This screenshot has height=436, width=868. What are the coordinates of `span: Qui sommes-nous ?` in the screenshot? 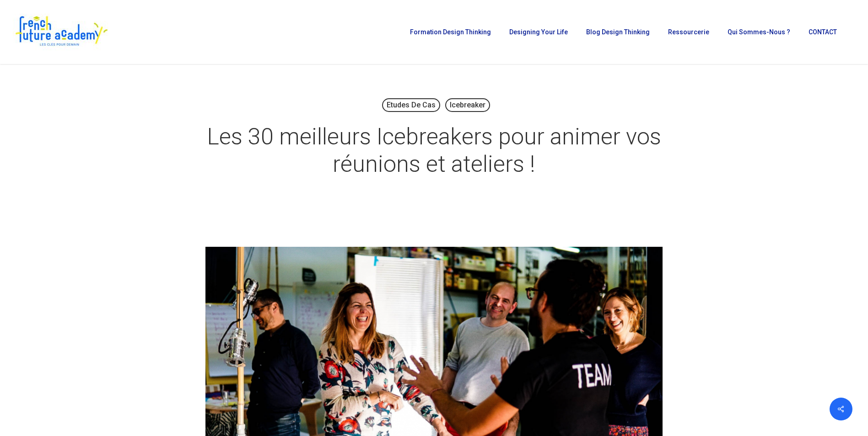 It's located at (759, 32).